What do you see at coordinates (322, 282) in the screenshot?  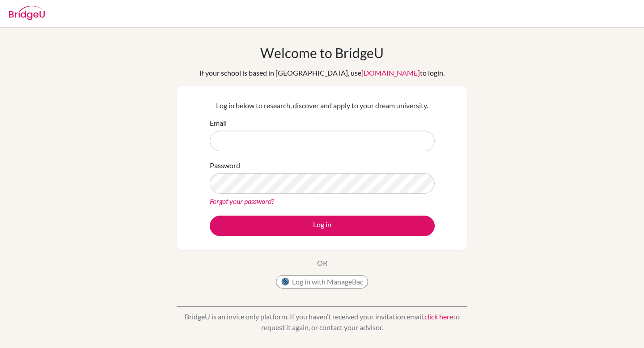 I see `button: Log in with ManageBac` at bounding box center [322, 282].